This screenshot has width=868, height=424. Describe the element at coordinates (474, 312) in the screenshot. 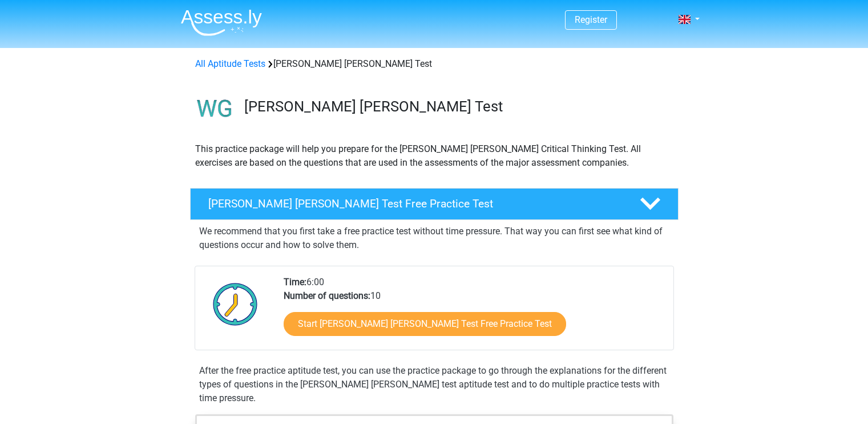

I see `div: 6:00 10` at that location.